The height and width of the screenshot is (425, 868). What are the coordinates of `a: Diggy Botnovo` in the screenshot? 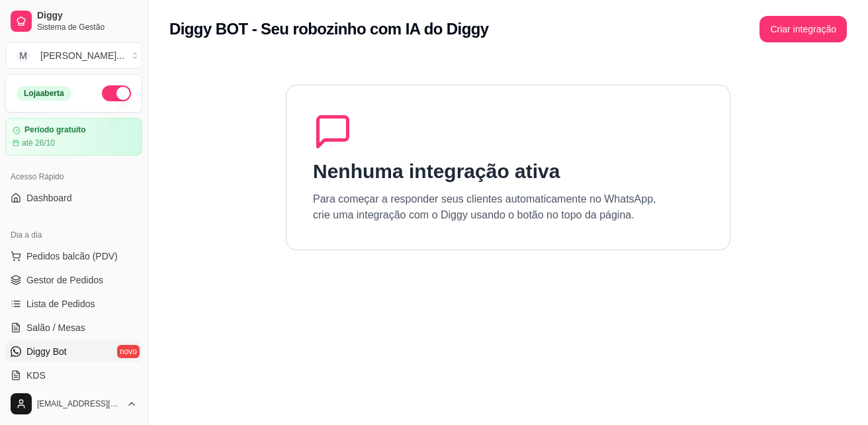 It's located at (74, 351).